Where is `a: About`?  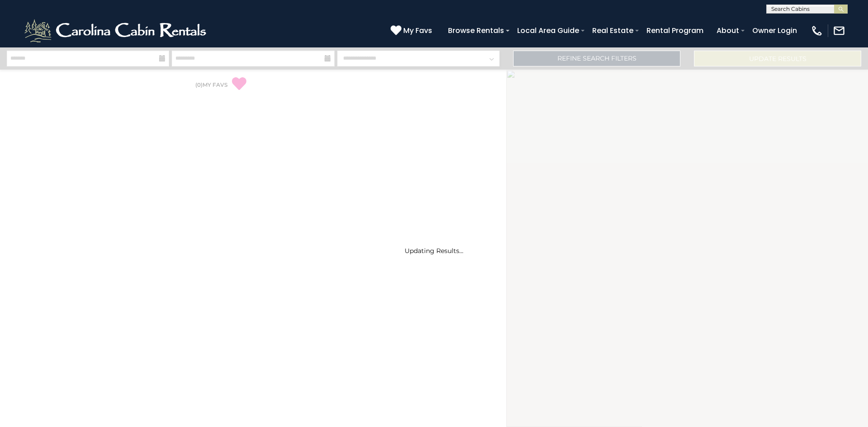 a: About is located at coordinates (728, 30).